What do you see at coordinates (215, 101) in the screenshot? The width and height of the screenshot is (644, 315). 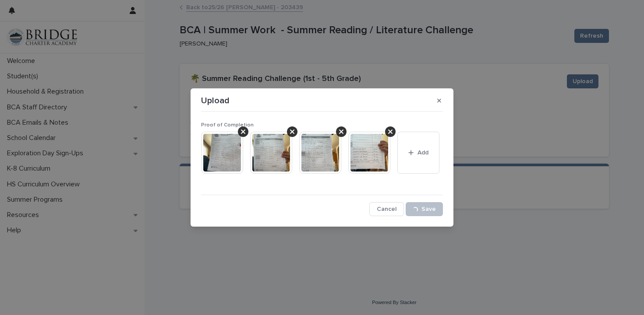 I see `p: Upload` at bounding box center [215, 101].